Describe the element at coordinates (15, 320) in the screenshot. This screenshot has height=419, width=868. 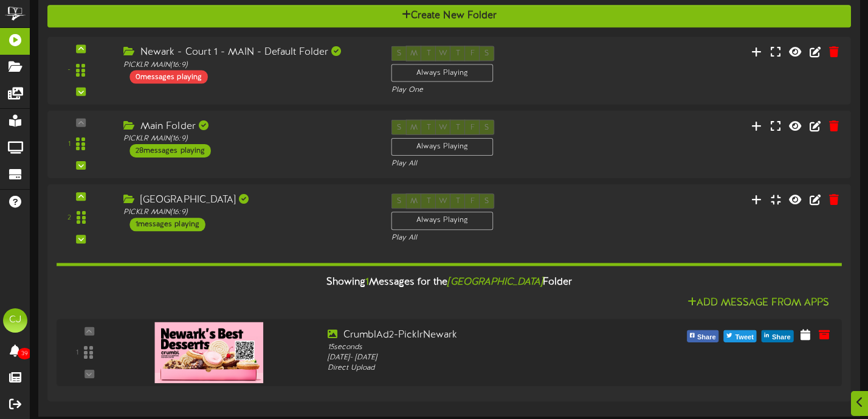
I see `div: CJ` at that location.